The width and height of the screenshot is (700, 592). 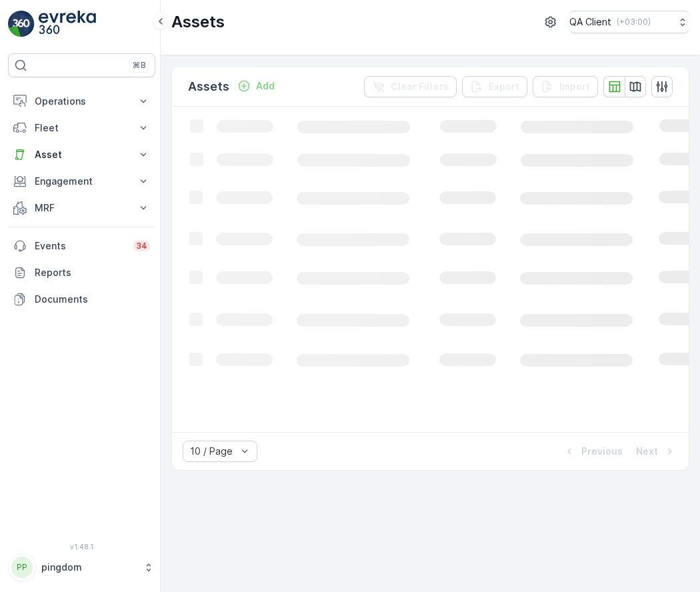 I want to click on button: Import, so click(x=565, y=86).